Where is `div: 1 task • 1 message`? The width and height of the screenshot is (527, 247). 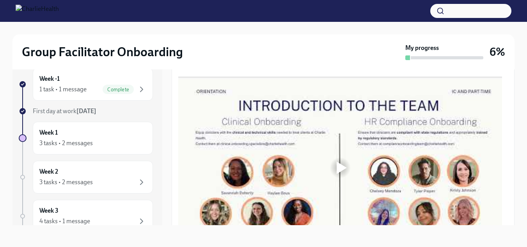
div: 1 task • 1 message is located at coordinates (63, 89).